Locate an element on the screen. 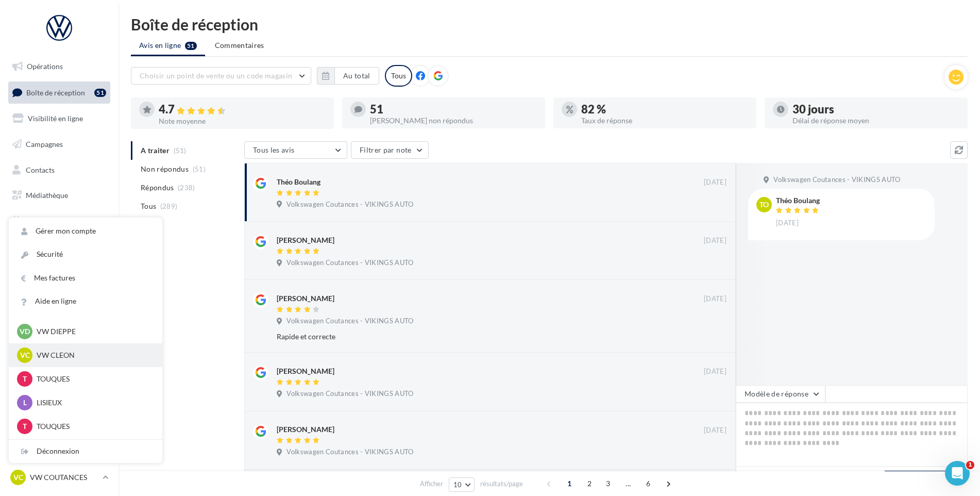  div: Taux de réponse is located at coordinates (665, 120).